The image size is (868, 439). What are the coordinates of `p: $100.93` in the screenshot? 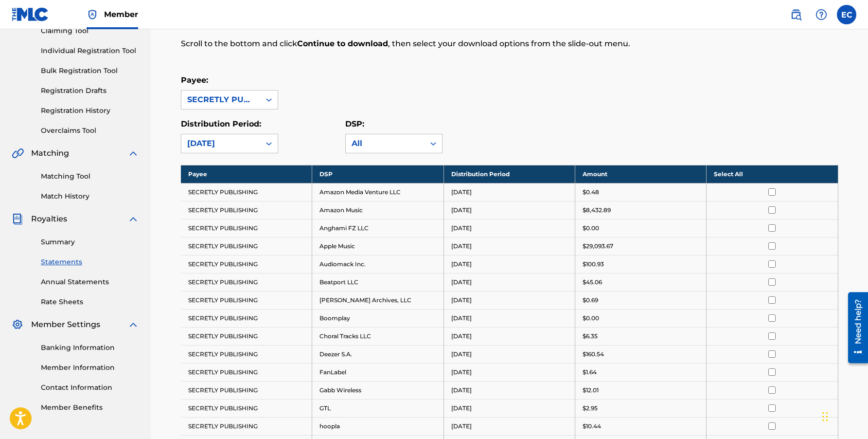 It's located at (593, 264).